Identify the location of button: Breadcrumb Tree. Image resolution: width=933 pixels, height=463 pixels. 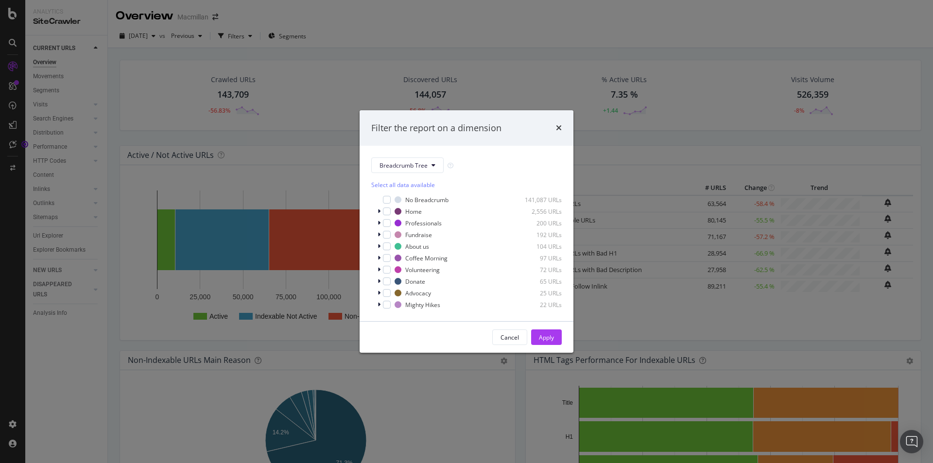
(407, 165).